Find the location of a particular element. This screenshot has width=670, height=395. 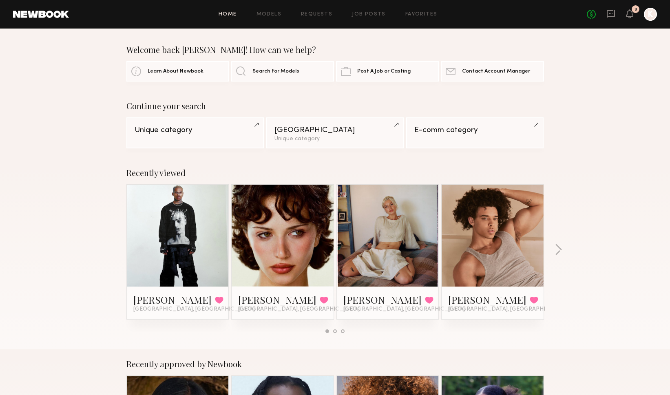

div: E-comm category is located at coordinates (475, 130).